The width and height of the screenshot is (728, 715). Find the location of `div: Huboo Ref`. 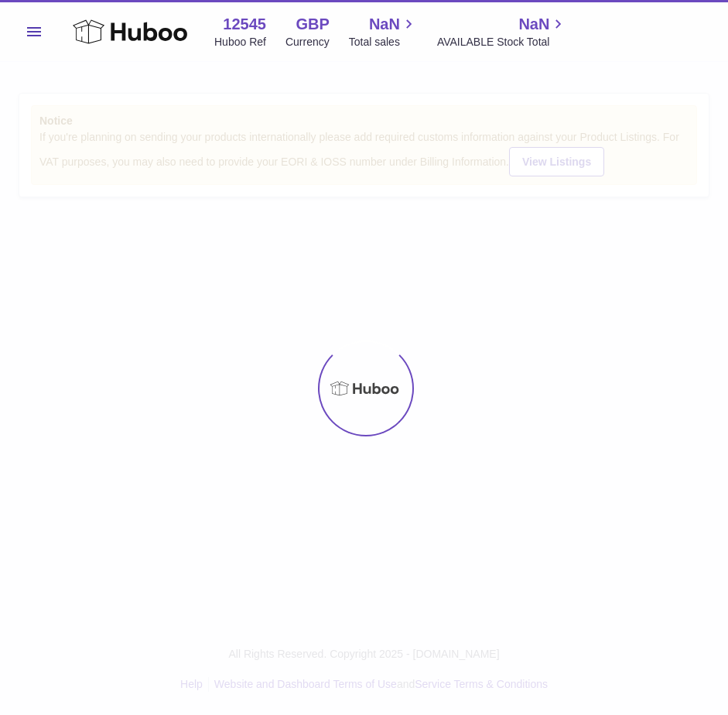

div: Huboo Ref is located at coordinates (240, 42).